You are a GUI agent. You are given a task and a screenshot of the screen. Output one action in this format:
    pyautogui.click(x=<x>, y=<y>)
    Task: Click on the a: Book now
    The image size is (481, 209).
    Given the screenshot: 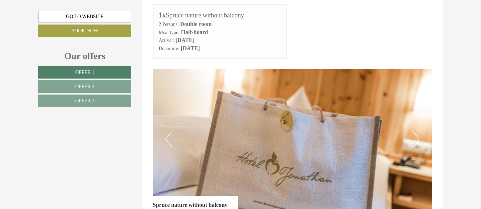 What is the action you would take?
    pyautogui.click(x=85, y=31)
    